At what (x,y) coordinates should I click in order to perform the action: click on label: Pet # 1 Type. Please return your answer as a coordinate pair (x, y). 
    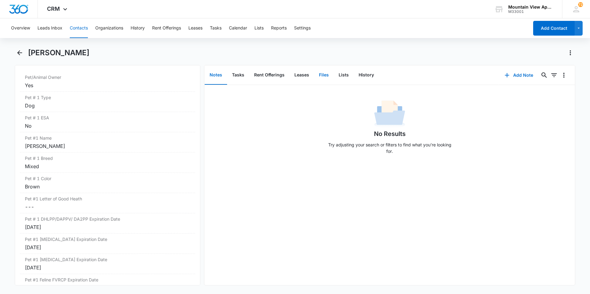
    Looking at the image, I should click on (108, 97).